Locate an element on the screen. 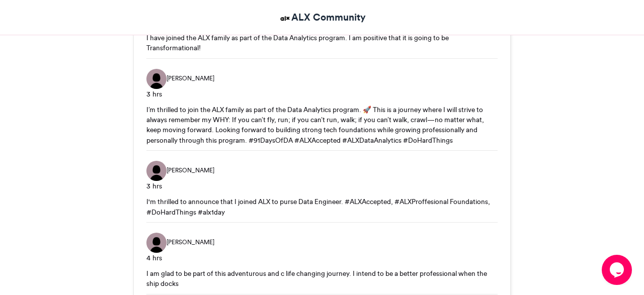 This screenshot has width=644, height=295. img: hasnaa is located at coordinates (156, 171).